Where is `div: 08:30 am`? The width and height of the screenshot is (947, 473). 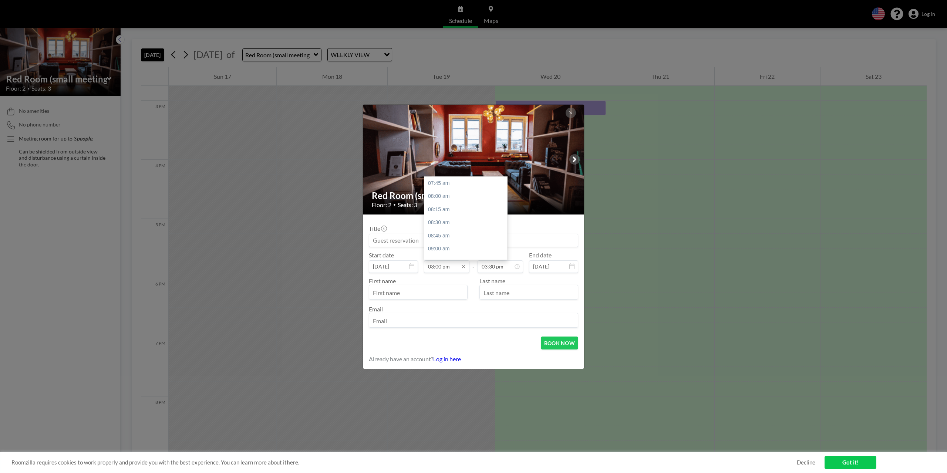 div: 08:30 am is located at coordinates (468, 223).